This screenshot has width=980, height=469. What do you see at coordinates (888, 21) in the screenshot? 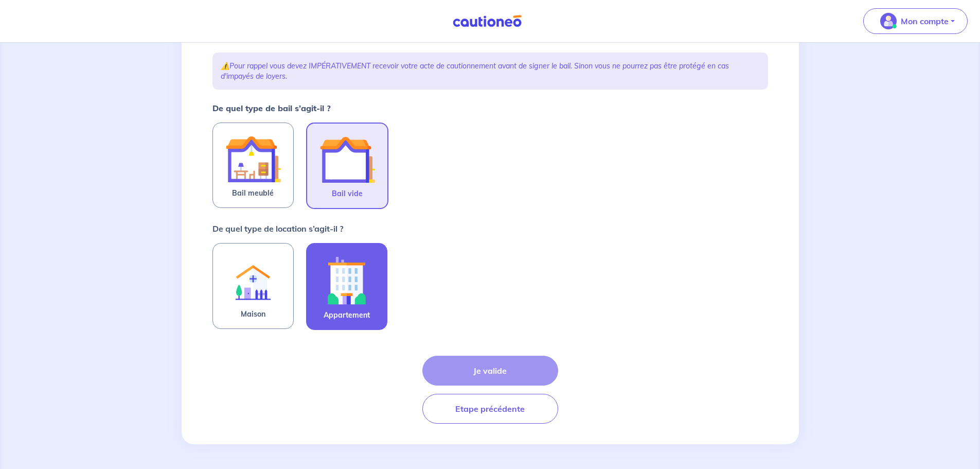
I see `img: illu_account_valid_menu.svg` at bounding box center [888, 21].